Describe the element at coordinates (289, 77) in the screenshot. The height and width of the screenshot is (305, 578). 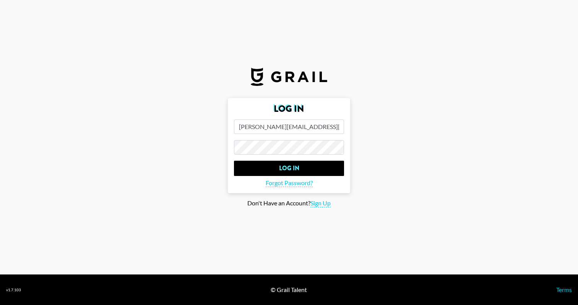
I see `img: Grail Talent Logo` at that location.